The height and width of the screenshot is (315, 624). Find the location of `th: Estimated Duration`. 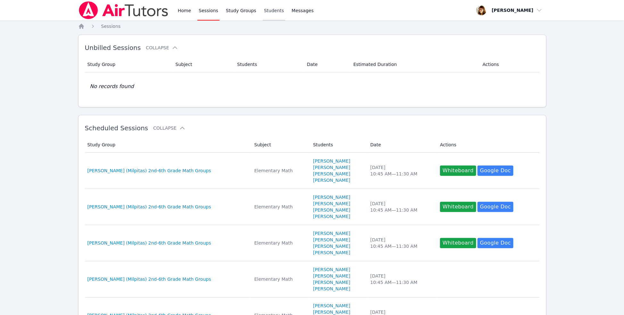

th: Estimated Duration is located at coordinates (414, 64).